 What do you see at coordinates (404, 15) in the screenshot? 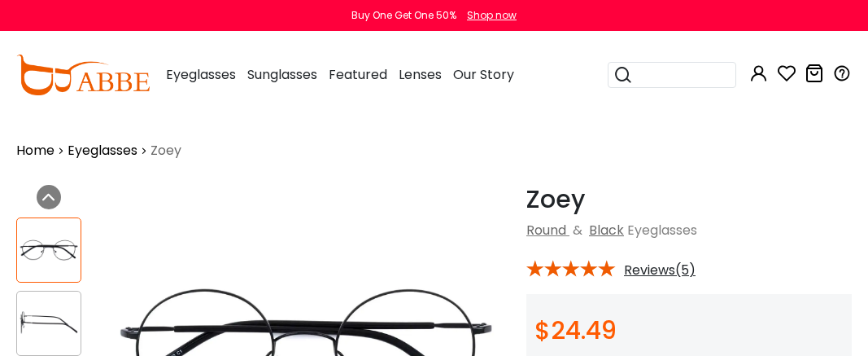
I see `div: Buy One Get One 50%` at bounding box center [404, 15].